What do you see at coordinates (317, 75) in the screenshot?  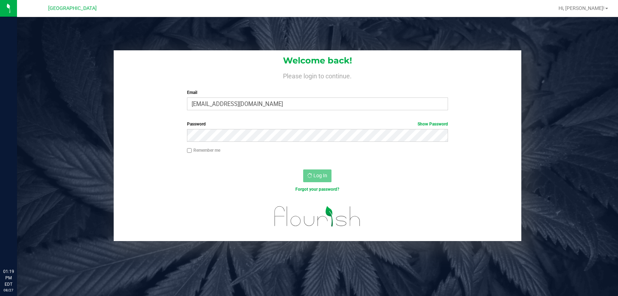 I see `h4: Please login to continue.` at bounding box center [317, 75].